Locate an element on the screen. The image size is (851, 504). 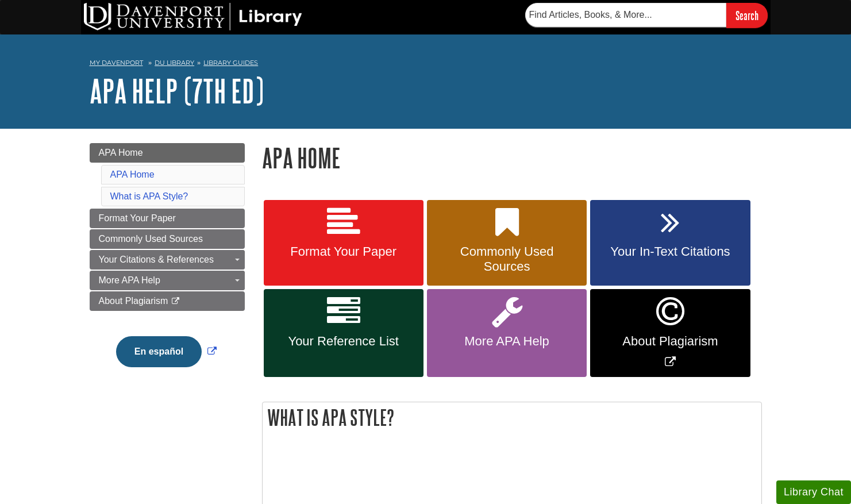
span: Your Reference List is located at coordinates (343, 342).